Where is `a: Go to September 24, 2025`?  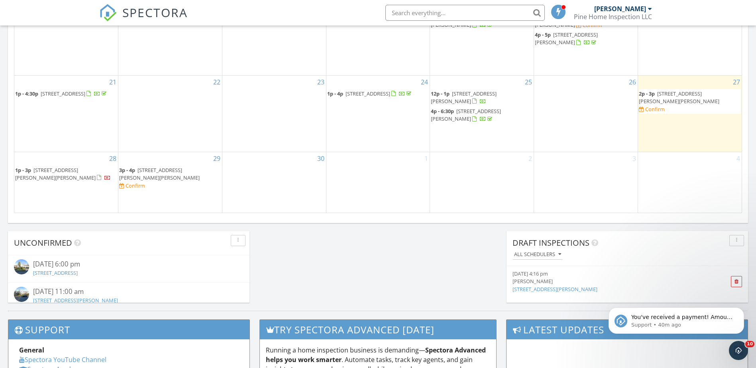
a: Go to September 24, 2025 is located at coordinates (424, 82).